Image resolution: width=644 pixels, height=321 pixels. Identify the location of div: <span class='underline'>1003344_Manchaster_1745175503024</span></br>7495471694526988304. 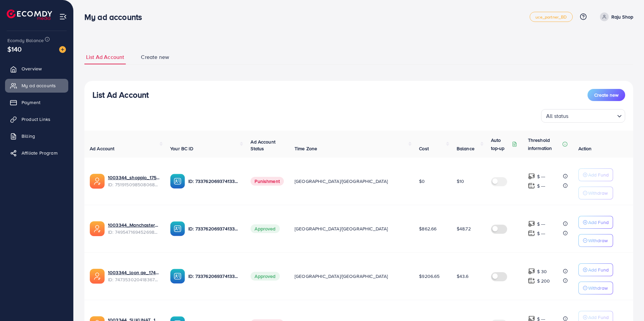
(134, 228).